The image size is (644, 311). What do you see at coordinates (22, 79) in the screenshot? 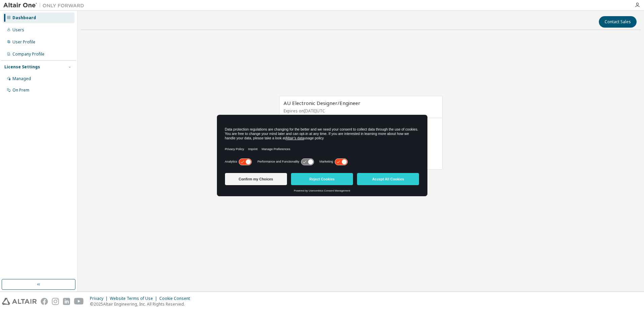
I see `div: Managed` at bounding box center [22, 79].